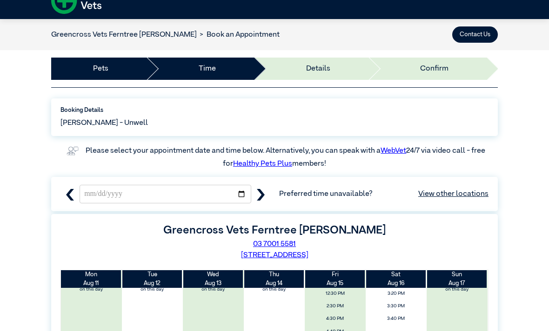 The height and width of the screenshot is (331, 549). Describe the element at coordinates (165, 35) in the screenshot. I see `nav: breadcrumb` at that location.